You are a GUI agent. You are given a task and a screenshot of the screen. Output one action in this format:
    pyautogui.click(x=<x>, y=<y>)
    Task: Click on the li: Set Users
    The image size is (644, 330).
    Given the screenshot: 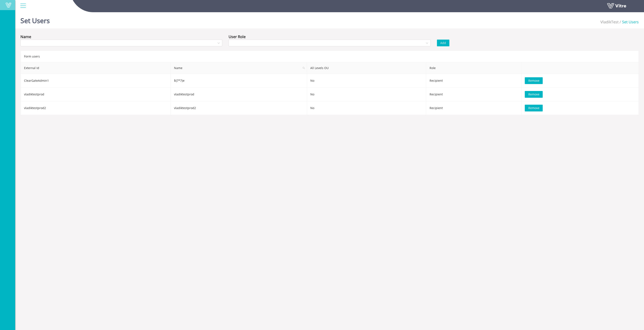 What is the action you would take?
    pyautogui.click(x=628, y=22)
    